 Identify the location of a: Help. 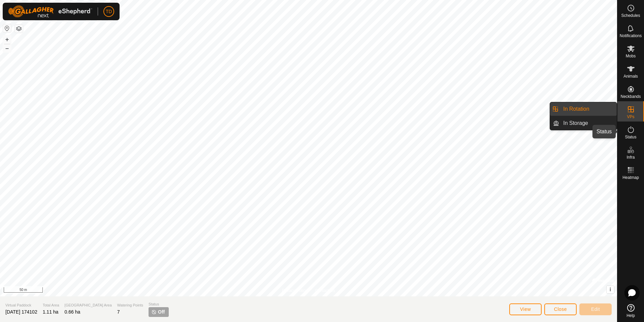
(631, 311).